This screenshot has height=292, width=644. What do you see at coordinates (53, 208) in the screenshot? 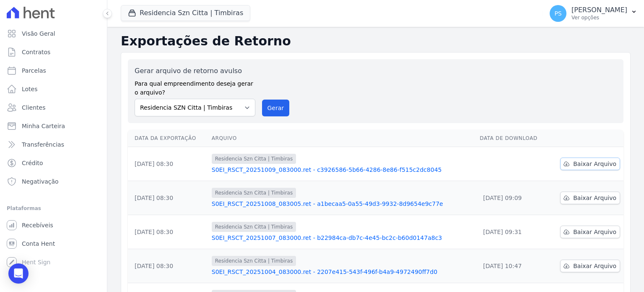
I see `div: Plataformas` at bounding box center [53, 208].